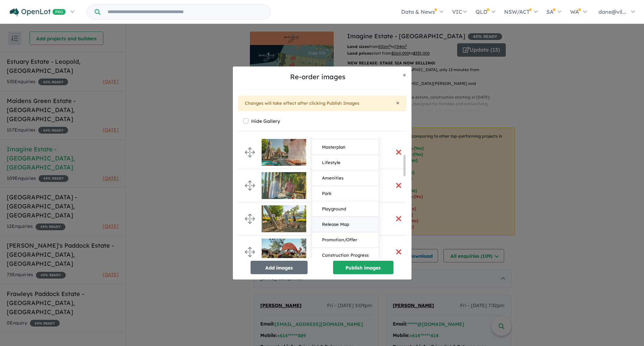  I want to click on div: Changes will take effect after clicking Publish Images, so click(322, 103).